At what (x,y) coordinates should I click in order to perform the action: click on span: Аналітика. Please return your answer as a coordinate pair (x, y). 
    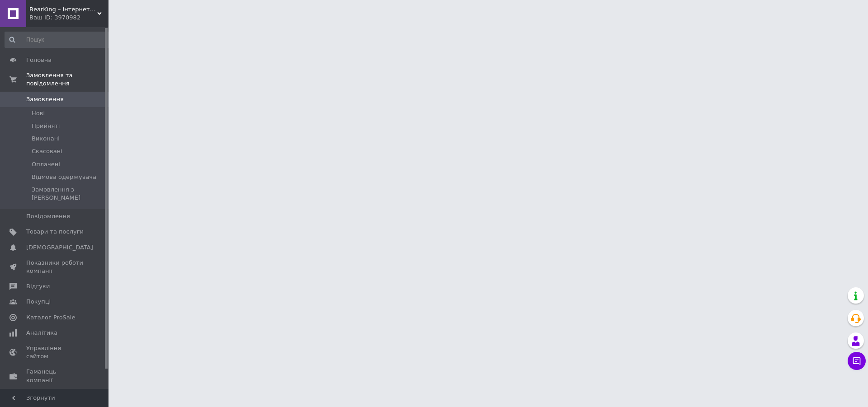
    Looking at the image, I should click on (41, 333).